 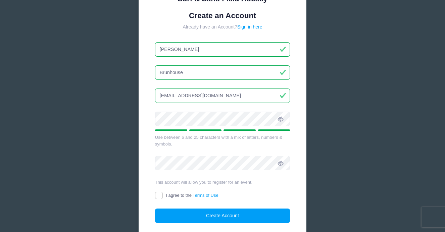 What do you see at coordinates (250, 27) in the screenshot?
I see `a: Sign in here` at bounding box center [250, 27].